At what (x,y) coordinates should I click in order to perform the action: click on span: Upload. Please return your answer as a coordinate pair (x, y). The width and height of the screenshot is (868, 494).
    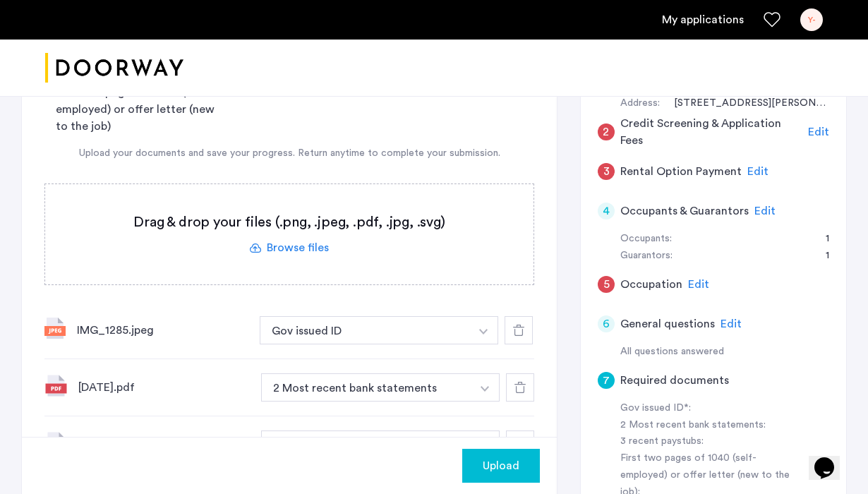
    Looking at the image, I should click on (501, 466).